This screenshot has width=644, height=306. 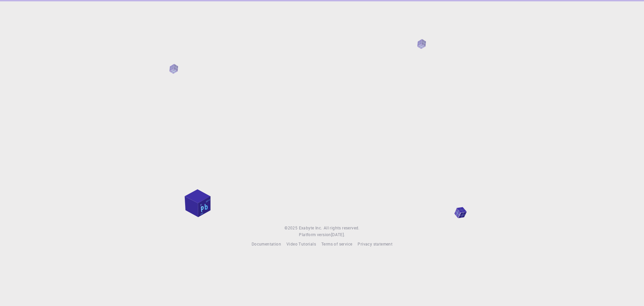 What do you see at coordinates (337, 244) in the screenshot?
I see `span: Terms of service` at bounding box center [337, 244].